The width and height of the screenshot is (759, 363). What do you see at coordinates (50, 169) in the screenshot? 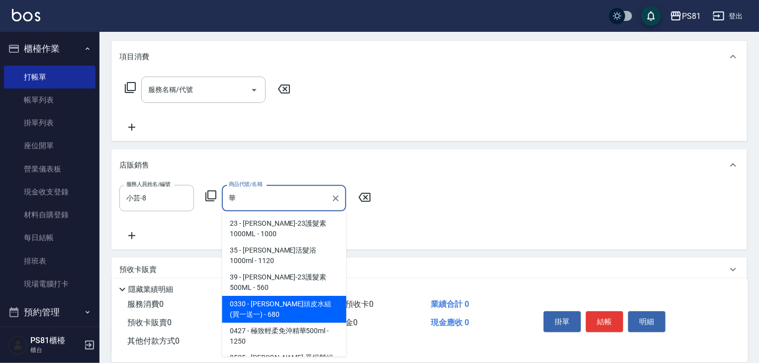
I see `a: 營業儀表板` at bounding box center [50, 169].